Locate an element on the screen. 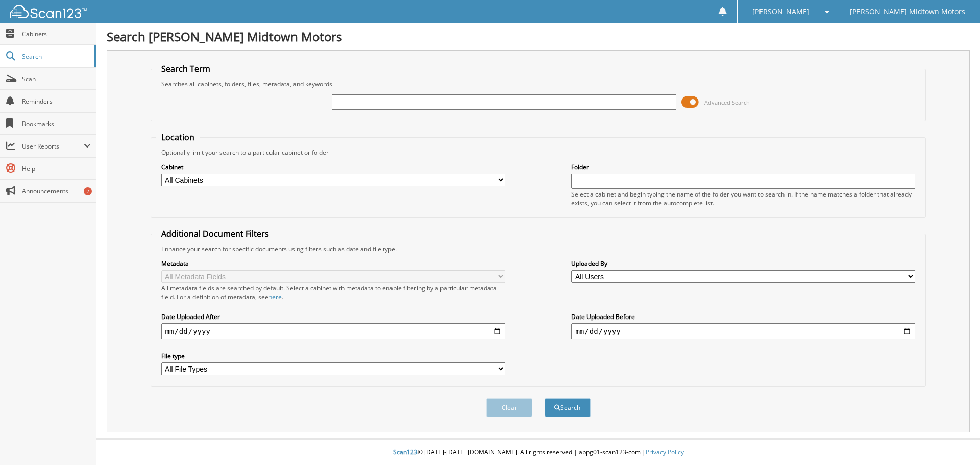 The height and width of the screenshot is (465, 980). label: Metadata is located at coordinates (334, 264).